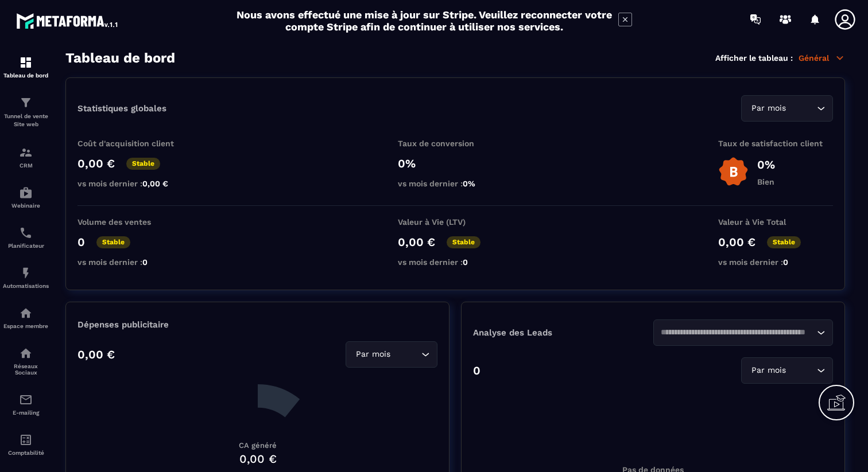 Image resolution: width=868 pixels, height=472 pixels. What do you see at coordinates (26, 67) in the screenshot?
I see `a: formationformationTableau de bord` at bounding box center [26, 67].